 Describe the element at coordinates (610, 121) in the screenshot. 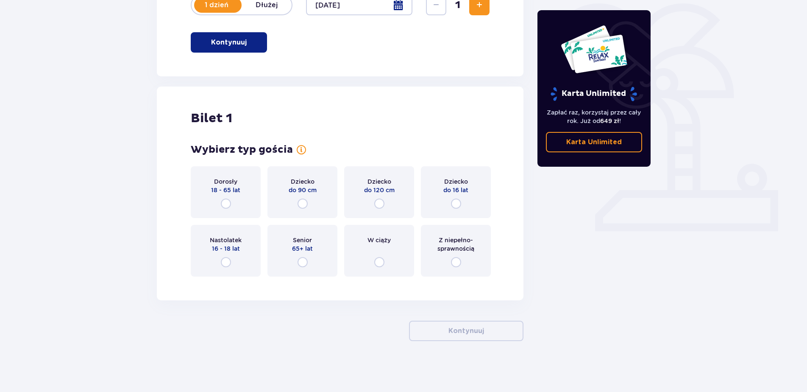

I see `span: 649 zł` at that location.